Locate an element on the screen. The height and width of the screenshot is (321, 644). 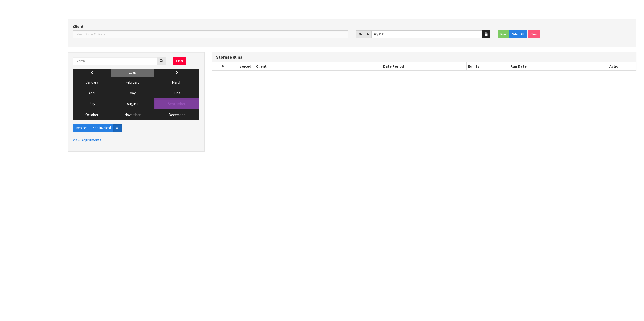
button: December is located at coordinates (176, 115).